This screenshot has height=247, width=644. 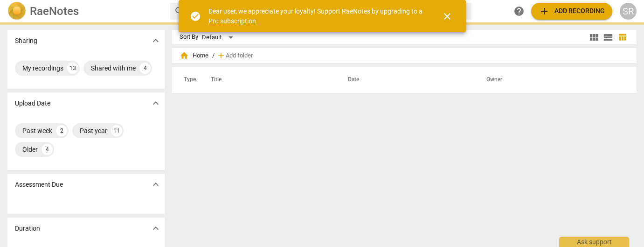 What do you see at coordinates (195, 17) in the screenshot?
I see `span: check_circle` at bounding box center [195, 17].